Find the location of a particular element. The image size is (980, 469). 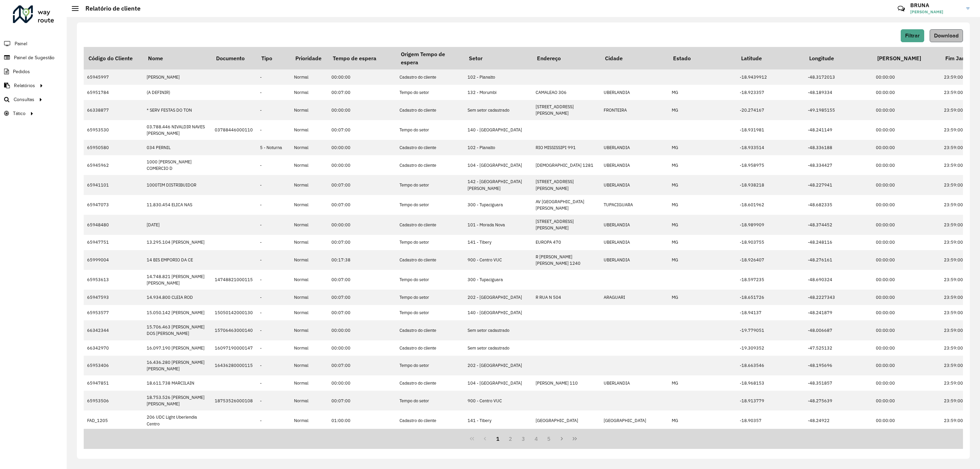

td: -18.903755 is located at coordinates (770, 242).